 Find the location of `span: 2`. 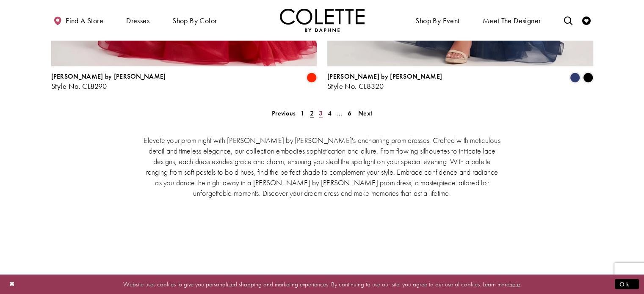

span: 2 is located at coordinates (312, 113).